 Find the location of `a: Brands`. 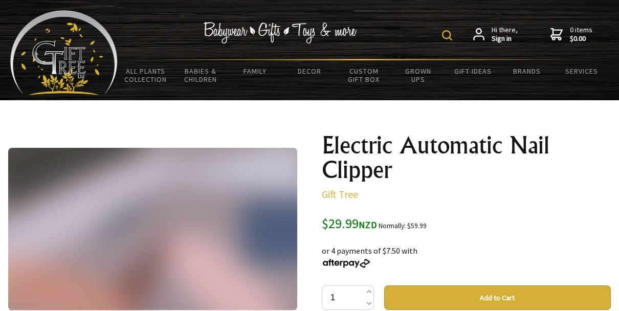

a: Brands is located at coordinates (527, 71).